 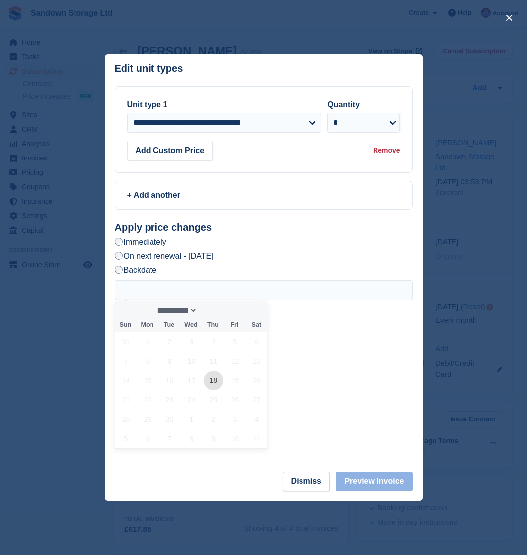 I want to click on span: September 23, 2025, so click(x=169, y=400).